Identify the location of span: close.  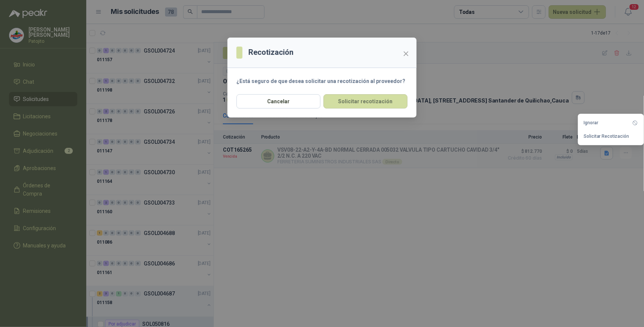
(406, 54).